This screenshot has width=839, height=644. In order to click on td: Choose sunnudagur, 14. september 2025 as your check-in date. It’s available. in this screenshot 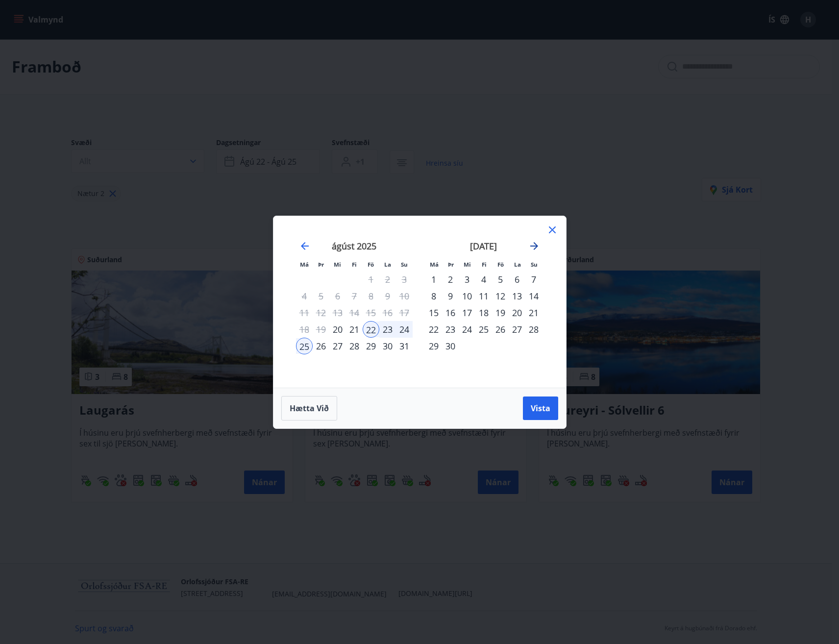, I will do `click(534, 296)`.